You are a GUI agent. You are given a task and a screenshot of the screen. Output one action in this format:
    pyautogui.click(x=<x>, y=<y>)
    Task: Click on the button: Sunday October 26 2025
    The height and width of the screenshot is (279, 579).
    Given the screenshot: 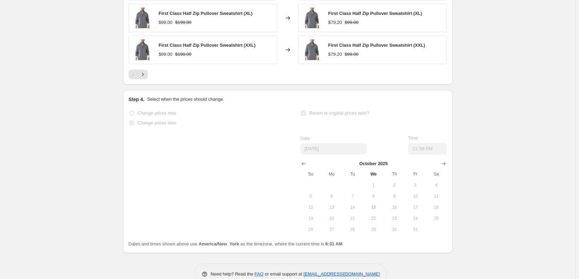 What is the action you would take?
    pyautogui.click(x=311, y=230)
    